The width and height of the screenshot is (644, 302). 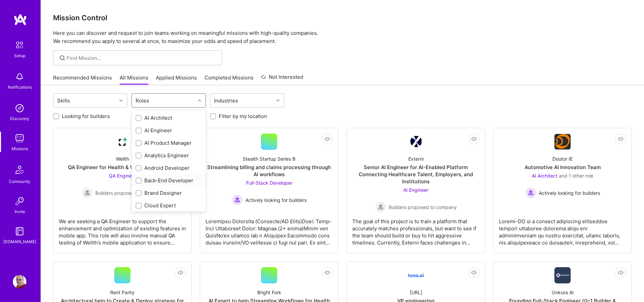 I want to click on h3: Mission Control, so click(x=342, y=18).